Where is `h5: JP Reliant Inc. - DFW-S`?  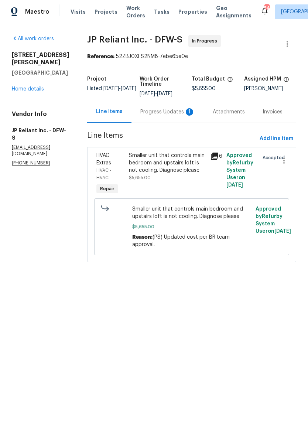 h5: JP Reliant Inc. - DFW-S is located at coordinates (41, 134).